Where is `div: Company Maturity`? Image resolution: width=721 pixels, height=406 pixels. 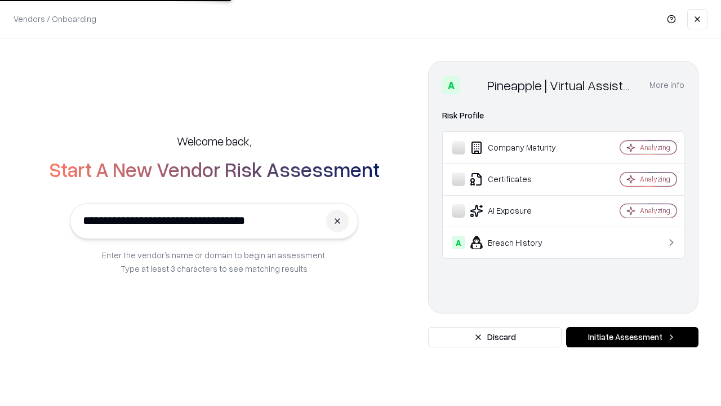 div: Company Maturity is located at coordinates (519, 148).